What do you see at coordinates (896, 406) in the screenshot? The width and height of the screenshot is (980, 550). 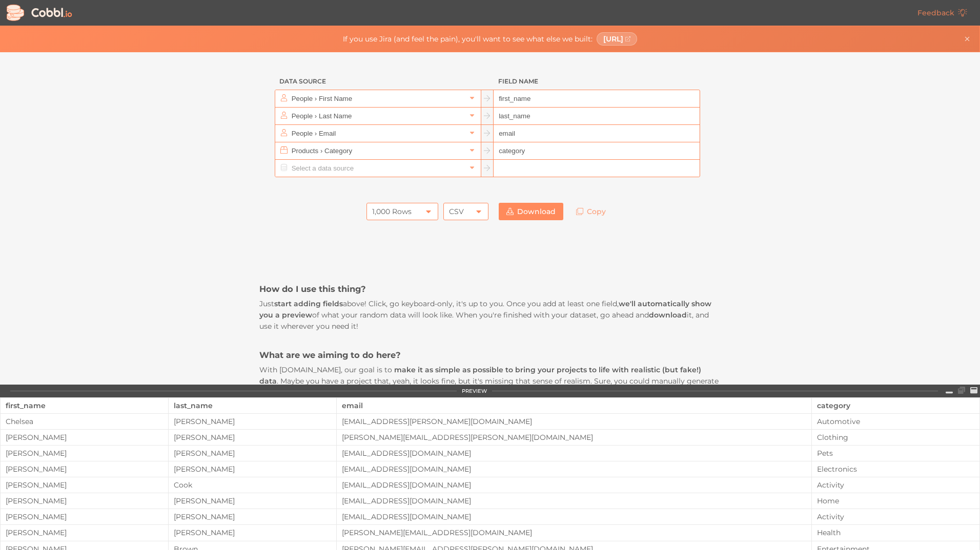 I see `div: category` at bounding box center [896, 406].